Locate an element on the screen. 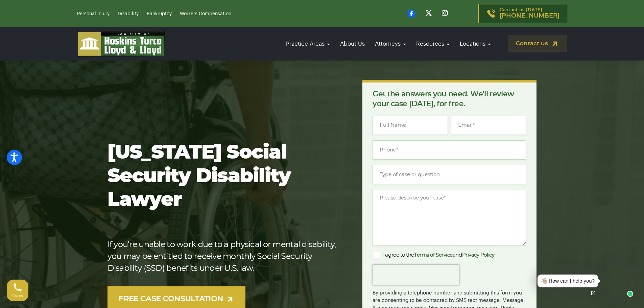 This screenshot has width=644, height=308. a: Contact us is located at coordinates (537, 43).